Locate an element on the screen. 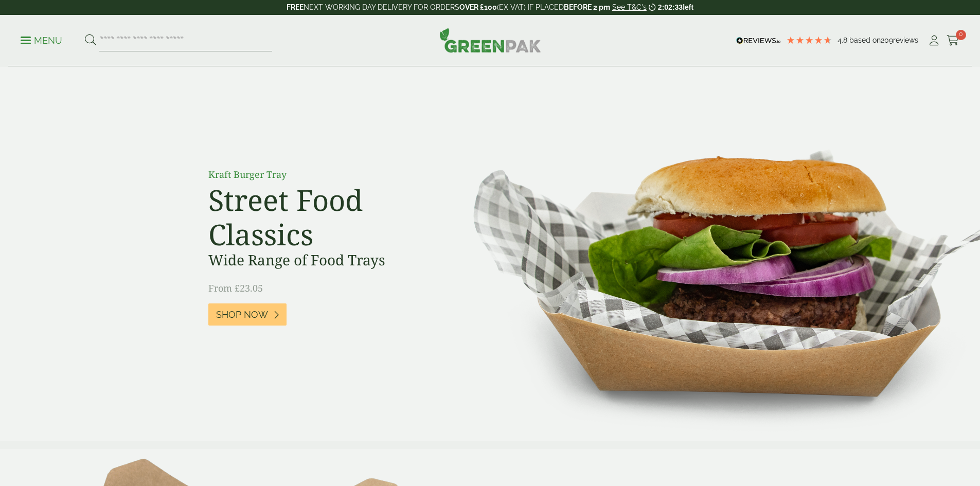 Image resolution: width=980 pixels, height=486 pixels. img: Street Food Classics is located at coordinates (711, 254).